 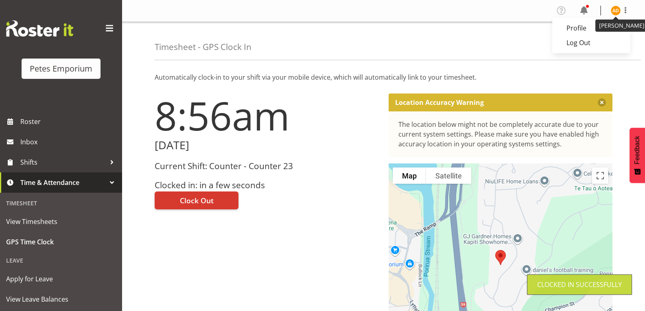 I want to click on span: Clock Out, so click(x=196, y=201).